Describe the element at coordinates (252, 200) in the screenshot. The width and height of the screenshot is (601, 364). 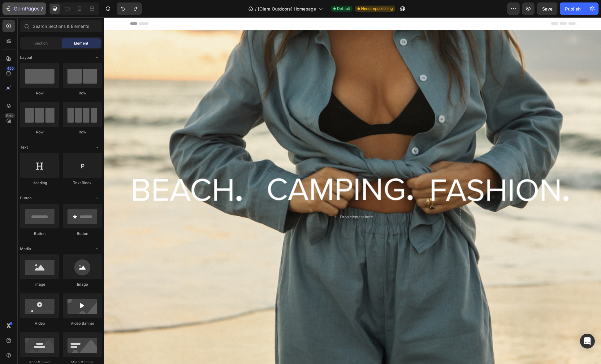
I see `div: Drop element here` at that location.